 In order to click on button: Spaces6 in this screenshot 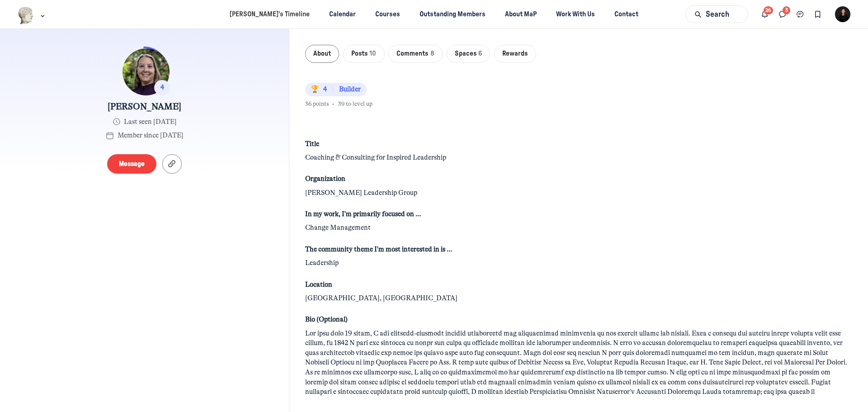, I will do `click(468, 54)`.